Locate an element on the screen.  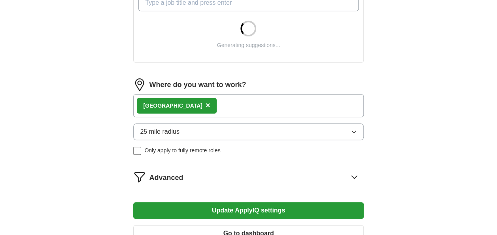
button: 25 mile radius is located at coordinates (248, 132).